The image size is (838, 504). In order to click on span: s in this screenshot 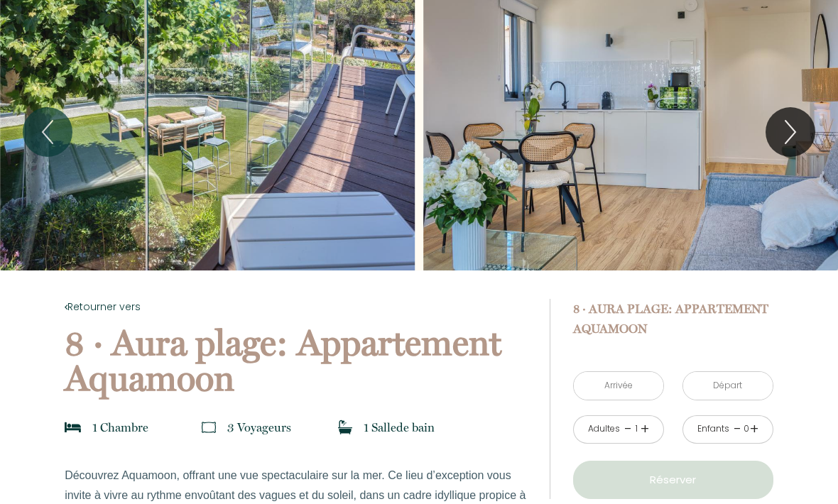, I will do `click(288, 427)`.